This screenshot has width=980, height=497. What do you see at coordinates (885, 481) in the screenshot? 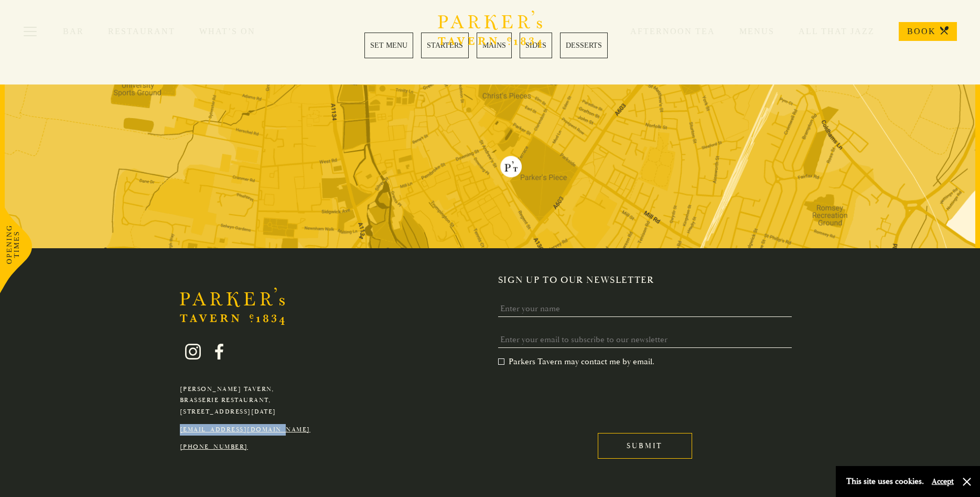
I see `p: This site uses cookies.` at bounding box center [885, 481].